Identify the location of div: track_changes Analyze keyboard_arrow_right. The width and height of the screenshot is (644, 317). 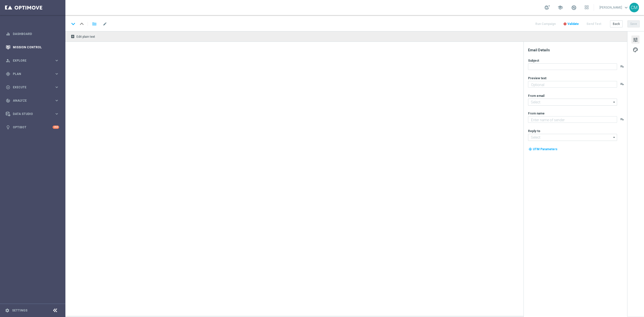
(32, 101).